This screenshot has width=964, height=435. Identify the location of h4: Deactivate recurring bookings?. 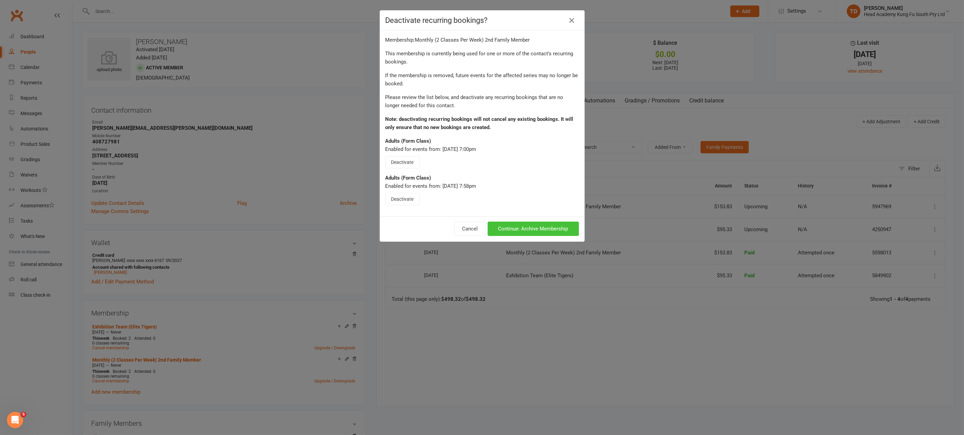
(482, 20).